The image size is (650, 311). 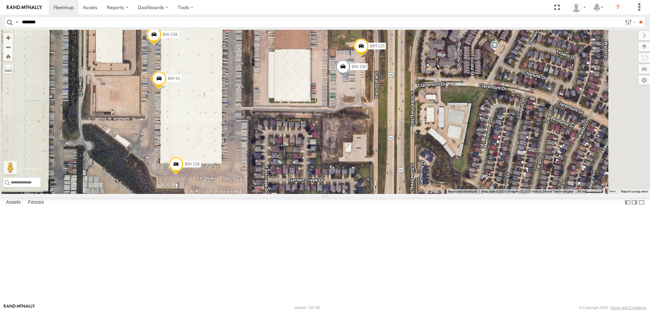 I want to click on label: Search Query, so click(x=17, y=22).